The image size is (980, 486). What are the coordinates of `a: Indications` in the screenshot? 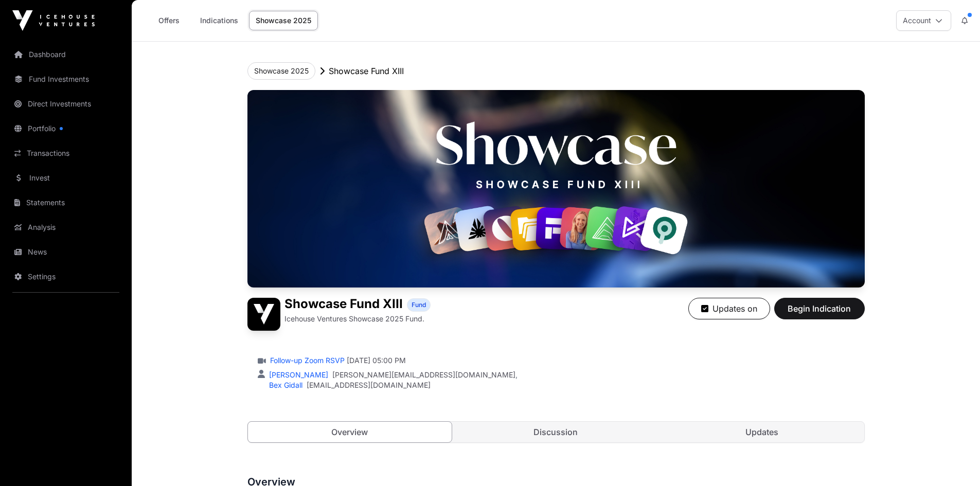 It's located at (219, 21).